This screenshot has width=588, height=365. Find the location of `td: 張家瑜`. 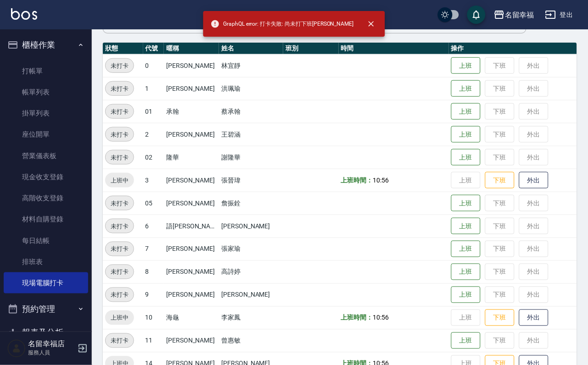

td: 張家瑜 is located at coordinates (251, 249).